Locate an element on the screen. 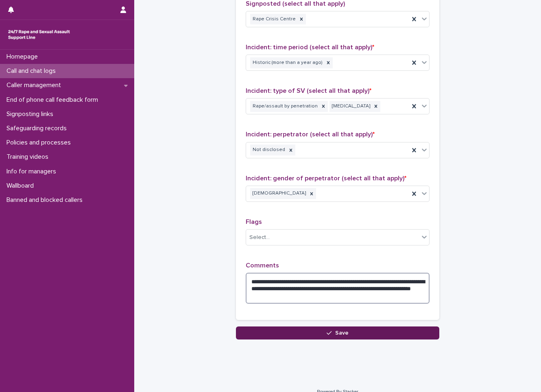 Image resolution: width=541 pixels, height=392 pixels. p: Signposting links is located at coordinates (31, 114).